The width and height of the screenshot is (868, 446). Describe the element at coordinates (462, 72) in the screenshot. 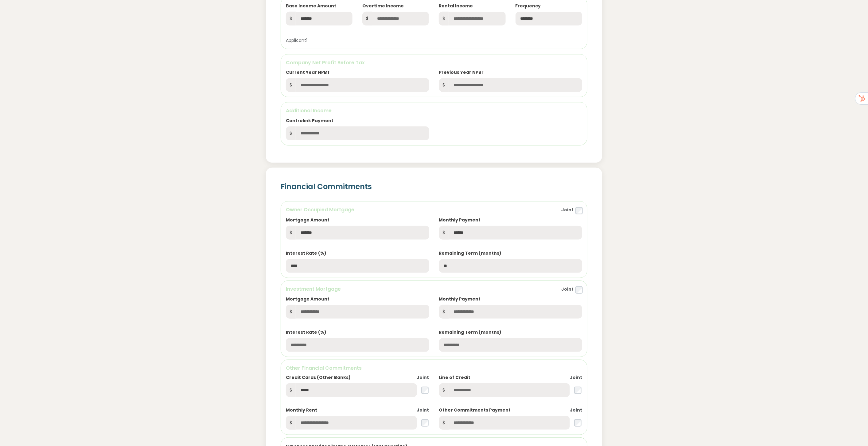

I see `label: Previous Year NPBT` at that location.